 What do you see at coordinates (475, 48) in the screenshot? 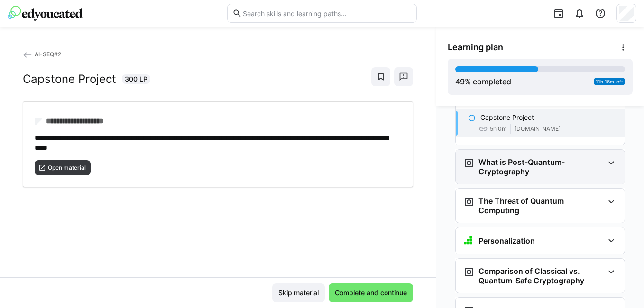
I see `span: Learning plan` at bounding box center [475, 48].